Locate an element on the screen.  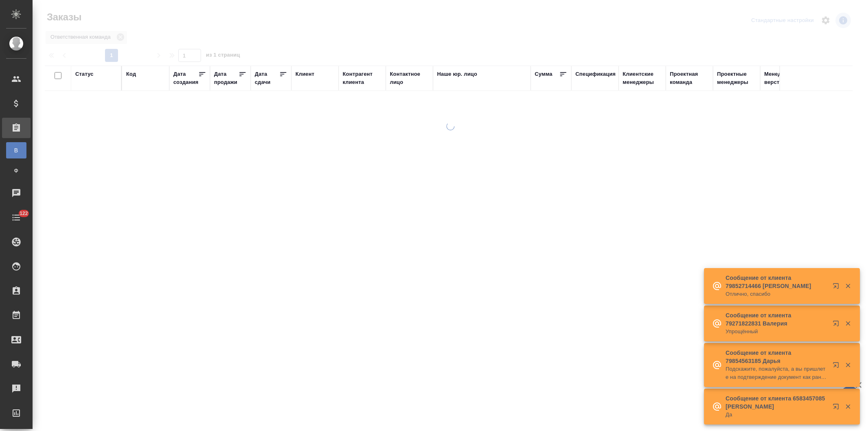
div: Проектная команда is located at coordinates (690, 78).